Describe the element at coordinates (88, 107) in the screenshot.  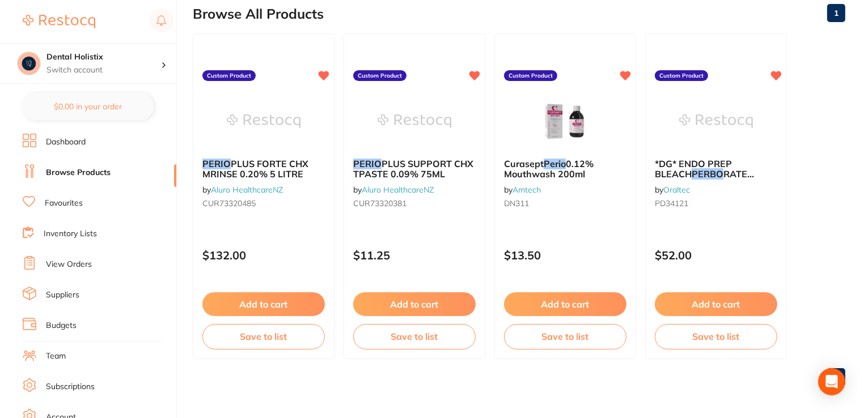
I see `button: $0.00 in your order` at that location.